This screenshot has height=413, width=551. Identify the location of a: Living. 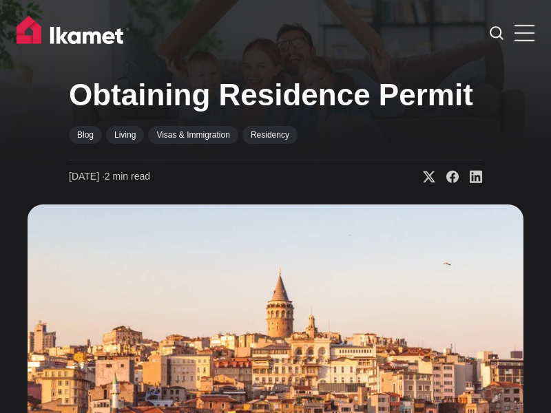
(125, 135).